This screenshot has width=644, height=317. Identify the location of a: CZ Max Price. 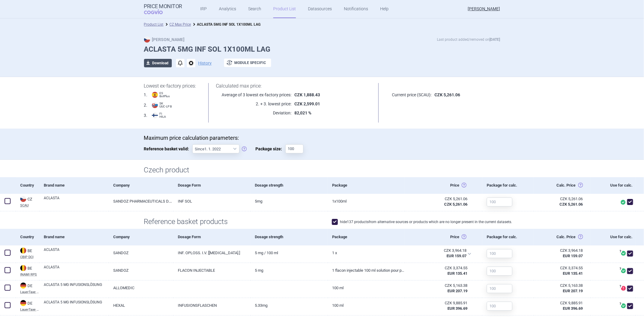
(180, 24).